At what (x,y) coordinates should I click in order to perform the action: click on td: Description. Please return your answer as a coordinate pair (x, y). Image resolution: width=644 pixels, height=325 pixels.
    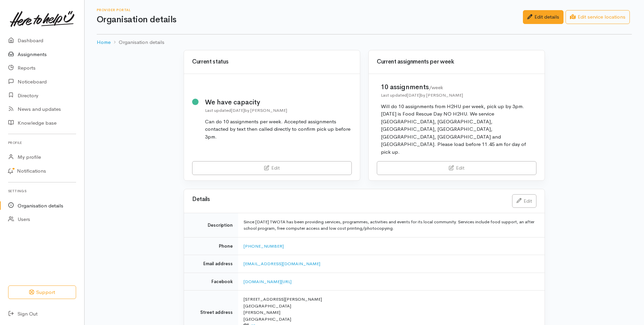
    Looking at the image, I should click on (211, 225).